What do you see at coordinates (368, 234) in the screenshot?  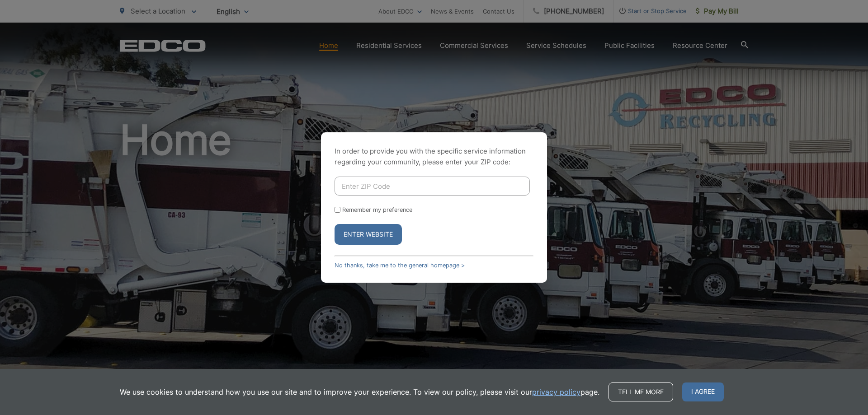 I see `button: Enter Website` at bounding box center [368, 234].